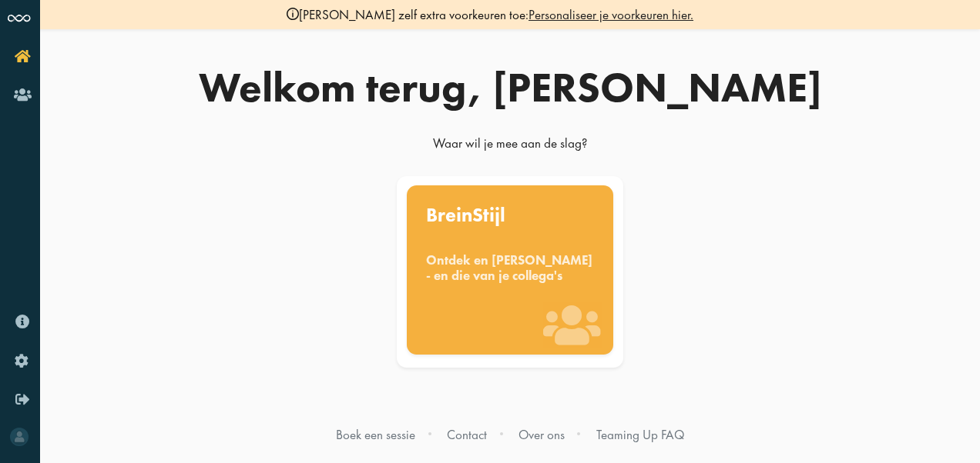 Image resolution: width=980 pixels, height=463 pixels. Describe the element at coordinates (375, 435) in the screenshot. I see `a: Boek een sessie` at that location.